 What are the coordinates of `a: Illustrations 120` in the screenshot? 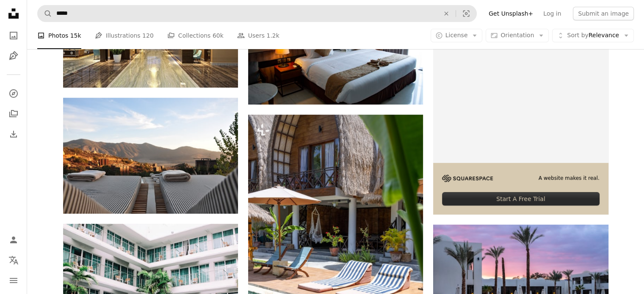 It's located at (124, 35).